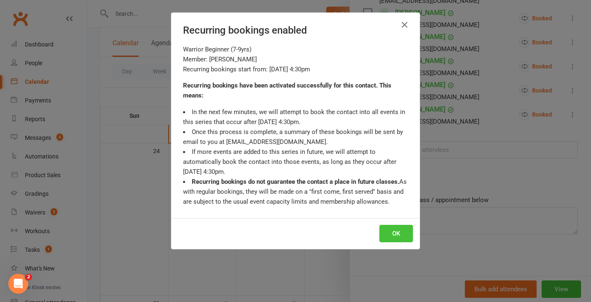 The image size is (591, 302). I want to click on strong: Recurring bookings do not guarantee the contact a place in future classes., so click(295, 182).